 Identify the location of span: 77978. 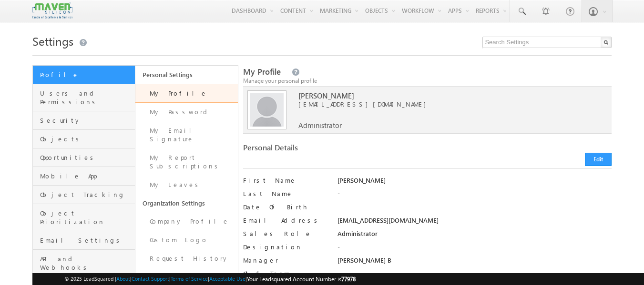
(348, 278).